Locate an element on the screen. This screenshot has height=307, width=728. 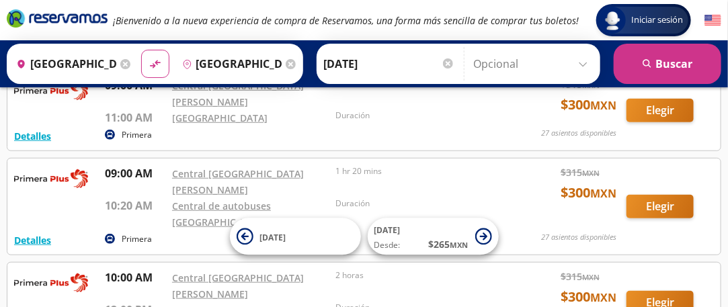
p: 1 hr 20 mins is located at coordinates (414, 171).